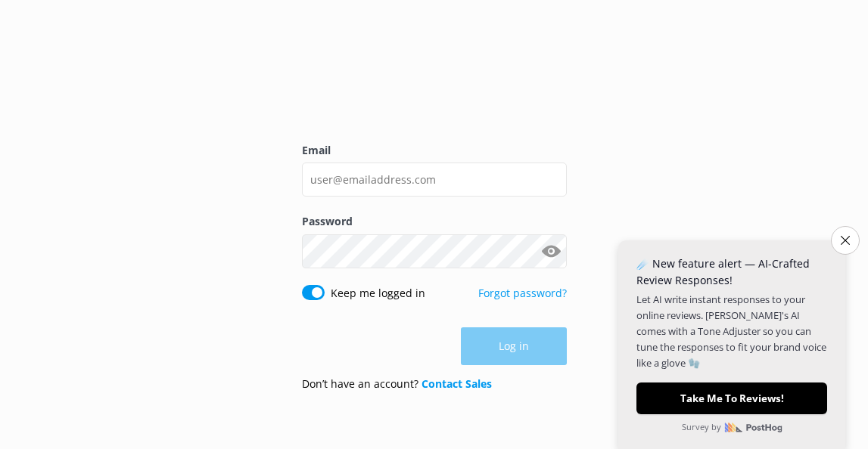 The width and height of the screenshot is (868, 449). Describe the element at coordinates (434, 151) in the screenshot. I see `label: Email` at that location.